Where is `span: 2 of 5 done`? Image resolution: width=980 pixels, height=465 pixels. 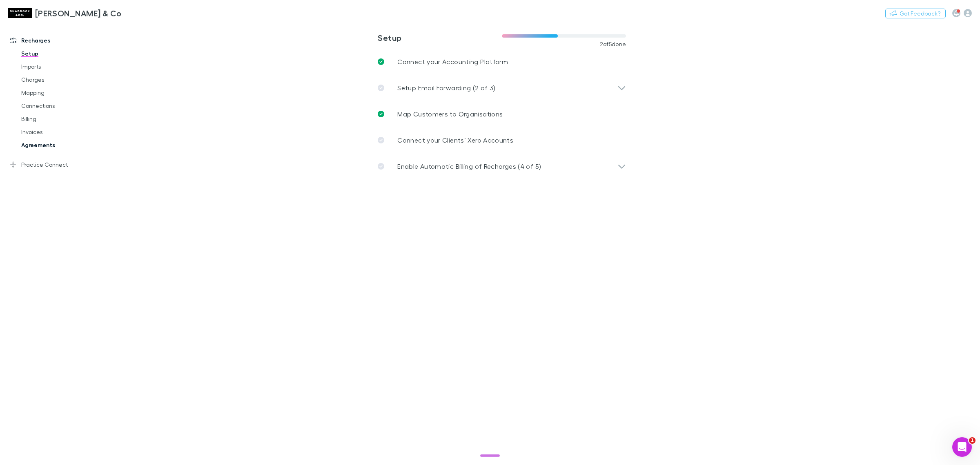 span: 2 of 5 done is located at coordinates (613, 44).